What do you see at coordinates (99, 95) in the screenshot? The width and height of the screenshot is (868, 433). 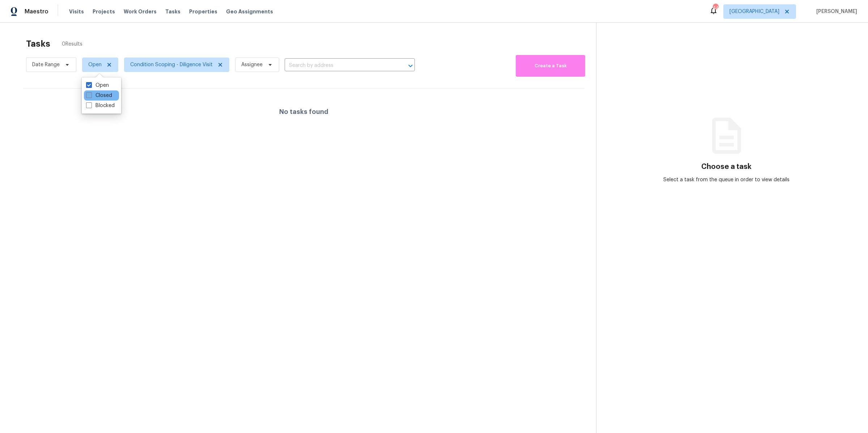 I see `label: Closed` at bounding box center [99, 95].